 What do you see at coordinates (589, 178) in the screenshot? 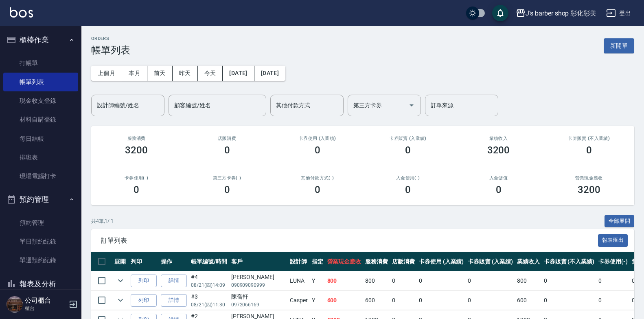
I see `h2: 營業現金應收` at bounding box center [589, 178].